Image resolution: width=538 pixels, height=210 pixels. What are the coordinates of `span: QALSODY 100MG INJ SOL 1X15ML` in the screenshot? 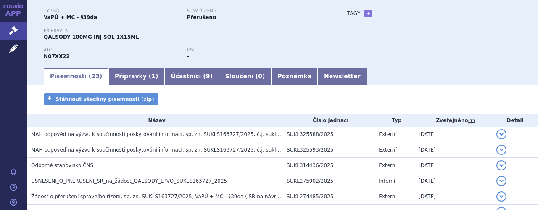 It's located at (91, 37).